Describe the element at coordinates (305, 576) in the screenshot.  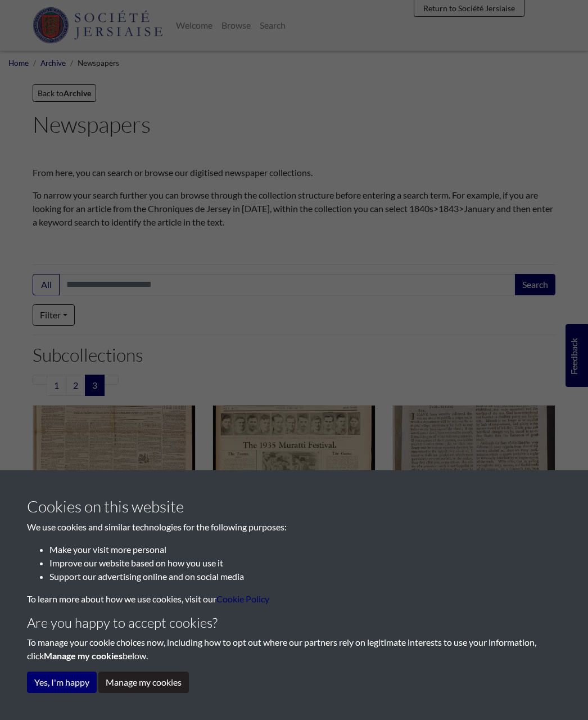
I see `li: Support our advertising online and on social media` at that location.